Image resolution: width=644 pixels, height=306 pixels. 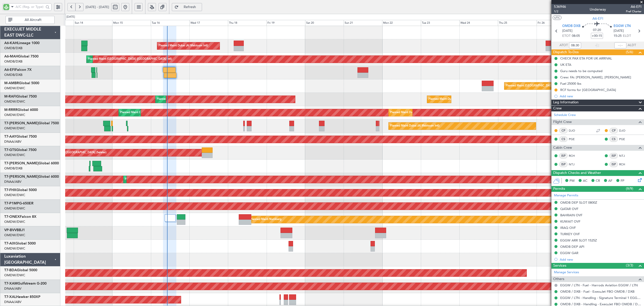 What do you see at coordinates (579, 240) in the screenshot?
I see `div: EGGW ARR SLOT 1525Z` at bounding box center [579, 240].